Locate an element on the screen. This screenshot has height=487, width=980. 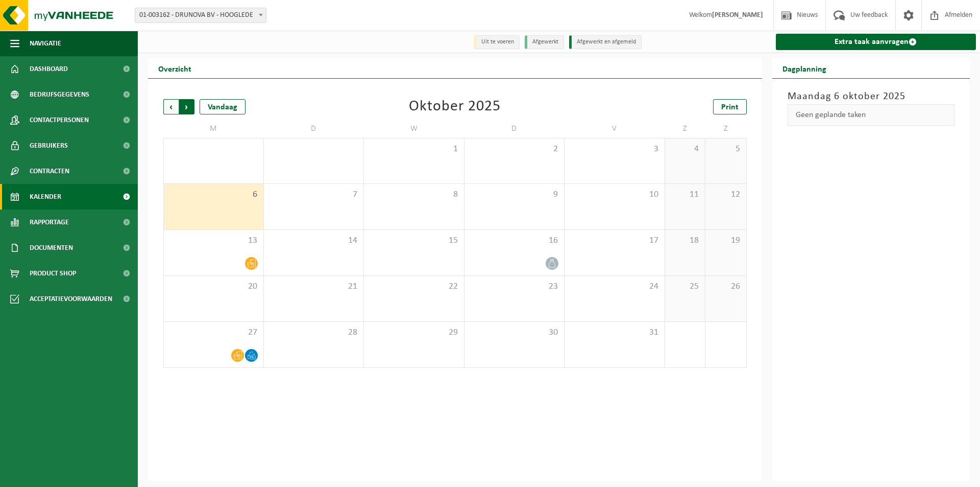
span: 21 is located at coordinates (314, 286).